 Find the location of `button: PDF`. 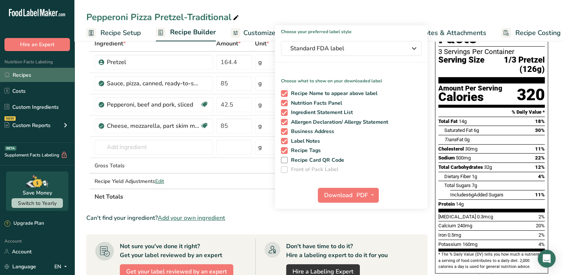

button: PDF is located at coordinates (367, 195).